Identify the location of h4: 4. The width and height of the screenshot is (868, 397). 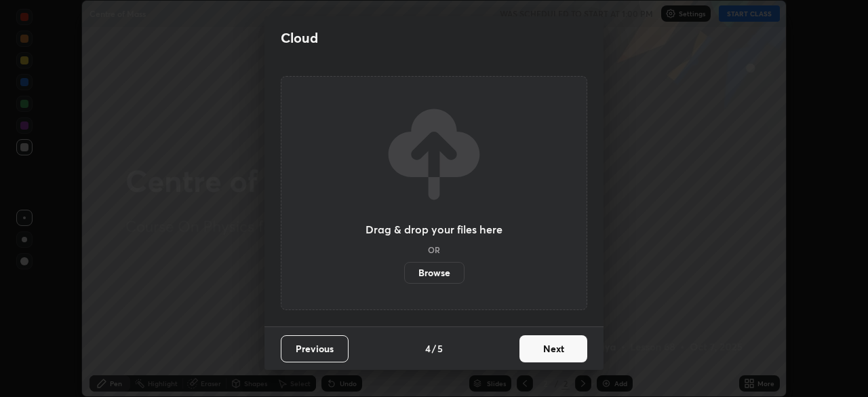
(428, 348).